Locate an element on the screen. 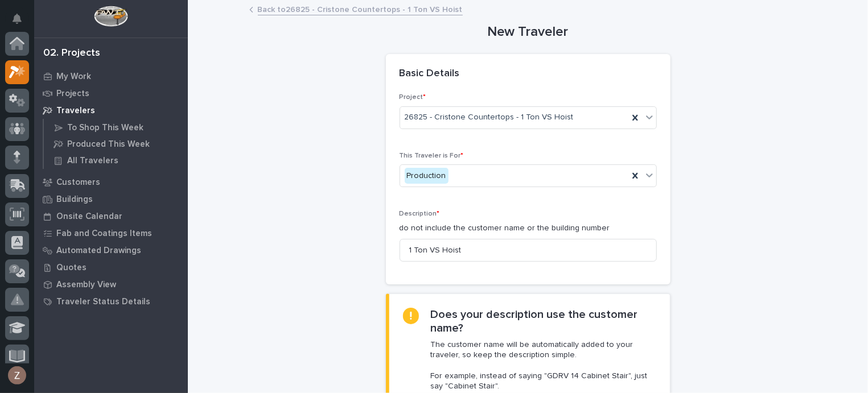 The image size is (868, 393). p: All Travelers is located at coordinates (93, 161).